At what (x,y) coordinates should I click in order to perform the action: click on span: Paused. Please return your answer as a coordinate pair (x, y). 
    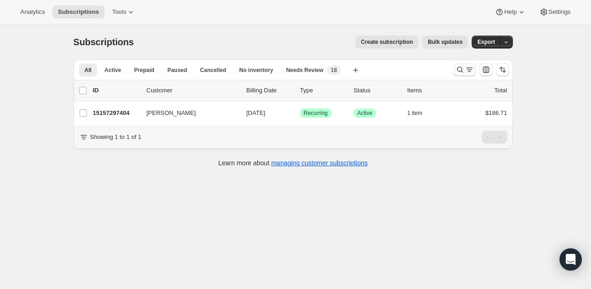
    Looking at the image, I should click on (177, 70).